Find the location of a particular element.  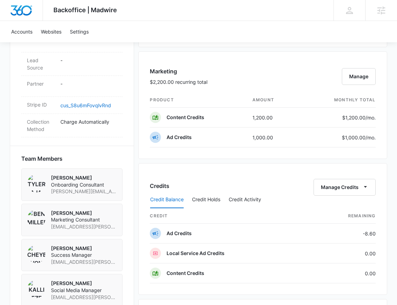

h3: Marketing is located at coordinates (178, 71).